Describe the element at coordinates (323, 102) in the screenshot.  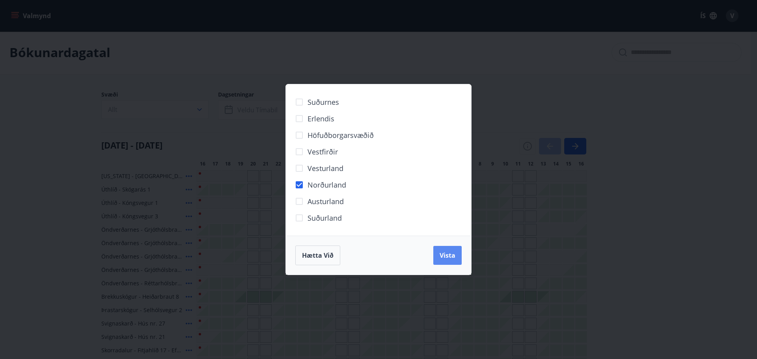
I see `span: Suðurnes` at that location.